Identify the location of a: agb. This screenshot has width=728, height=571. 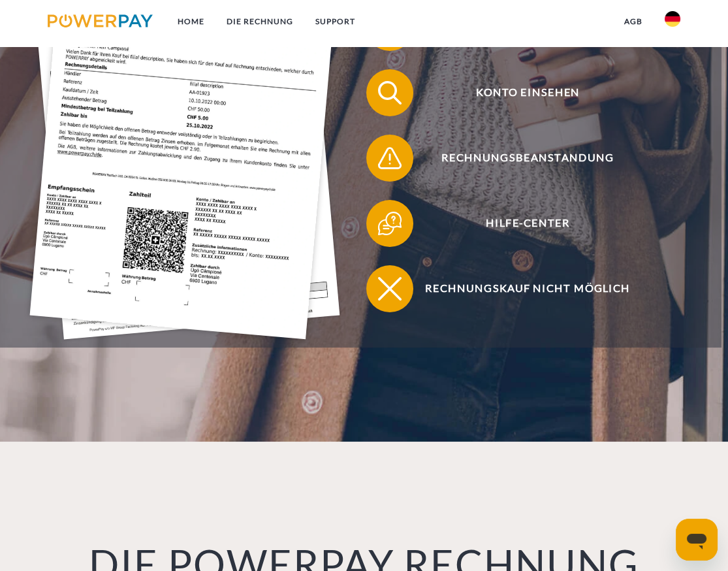
(633, 22).